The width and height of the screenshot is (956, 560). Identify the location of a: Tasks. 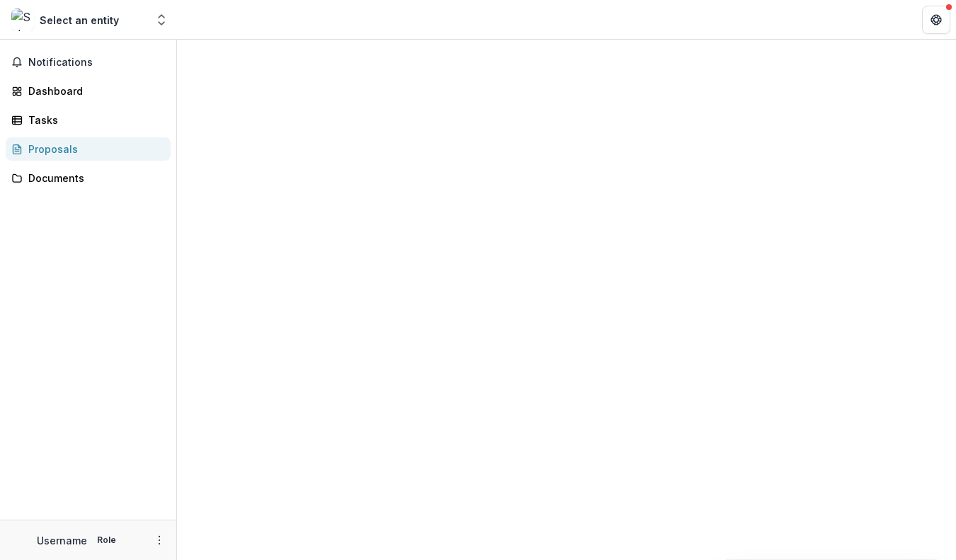
(88, 120).